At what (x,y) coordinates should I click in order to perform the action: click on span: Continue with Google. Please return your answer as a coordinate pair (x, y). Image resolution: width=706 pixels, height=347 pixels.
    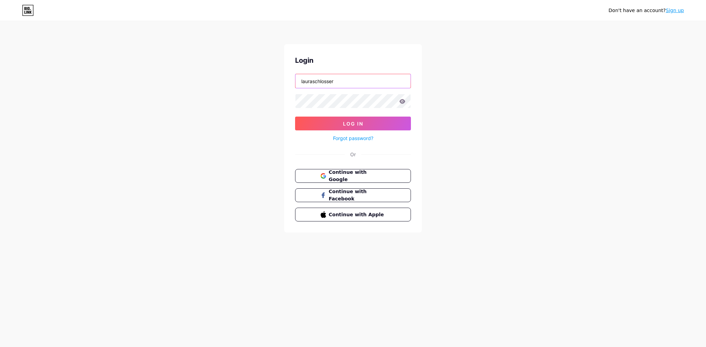
    Looking at the image, I should click on (357, 176).